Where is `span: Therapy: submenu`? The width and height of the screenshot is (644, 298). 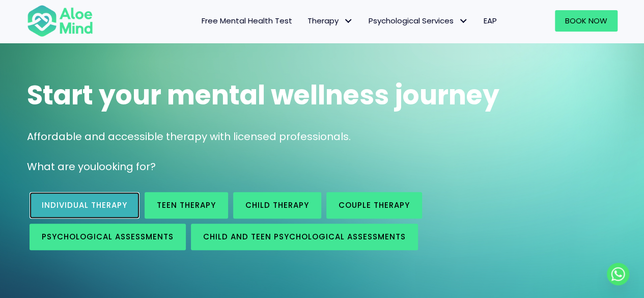
span: Therapy: submenu is located at coordinates (348, 21).